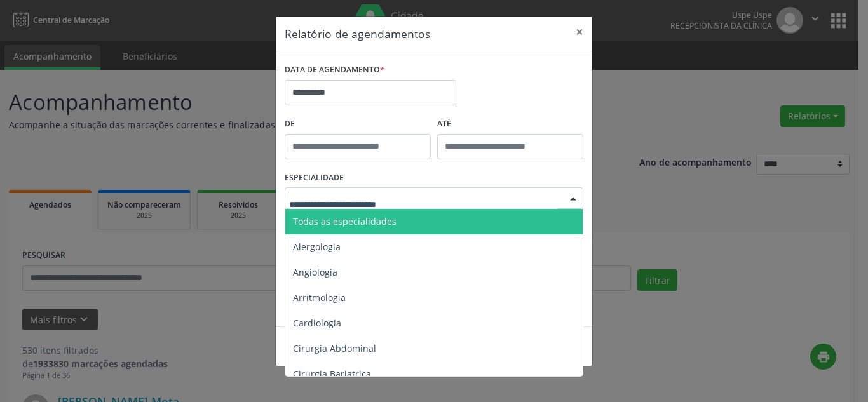 The height and width of the screenshot is (402, 868). What do you see at coordinates (315, 271) in the screenshot?
I see `span: Angiologia` at bounding box center [315, 271].